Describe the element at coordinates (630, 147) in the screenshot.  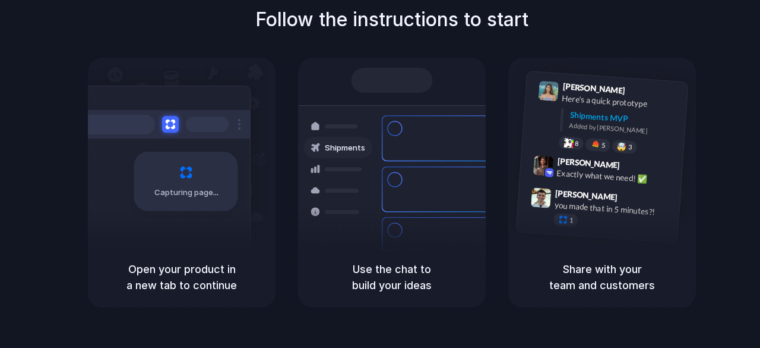
I see `span: 3` at that location.